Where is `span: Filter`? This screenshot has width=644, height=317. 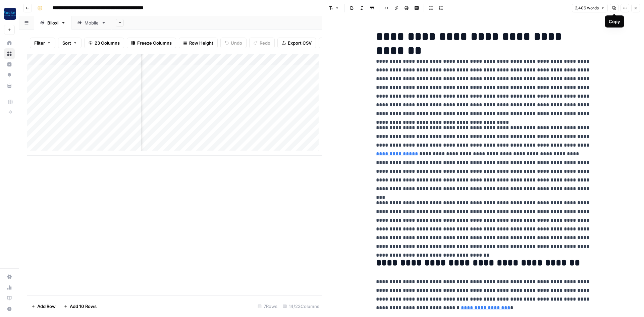 span: Filter is located at coordinates (39, 43).